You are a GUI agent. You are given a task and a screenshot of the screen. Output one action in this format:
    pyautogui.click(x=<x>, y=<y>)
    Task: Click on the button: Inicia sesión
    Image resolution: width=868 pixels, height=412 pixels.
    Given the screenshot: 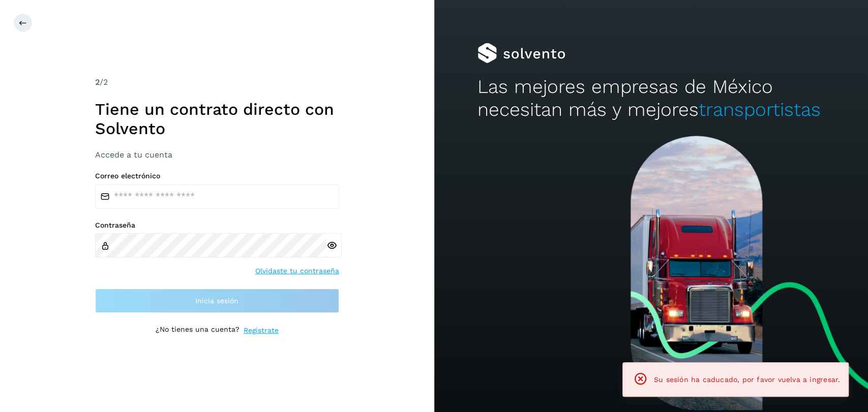 What is the action you would take?
    pyautogui.click(x=217, y=301)
    